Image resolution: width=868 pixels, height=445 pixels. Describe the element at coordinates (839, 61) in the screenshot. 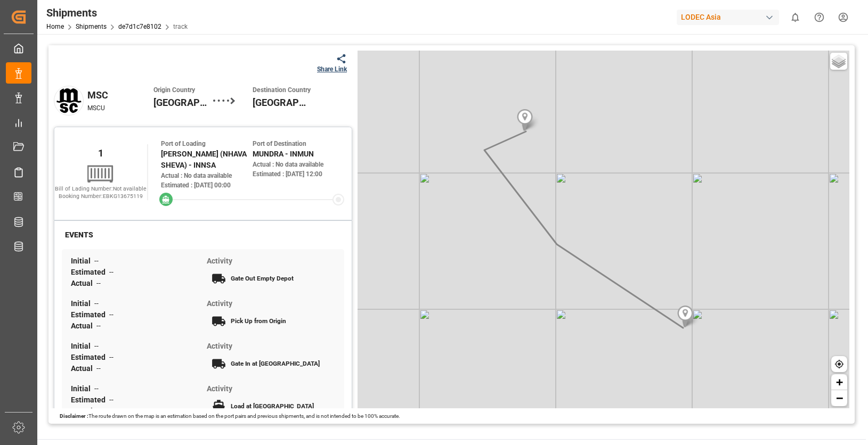

I see `a: Layers` at that location.